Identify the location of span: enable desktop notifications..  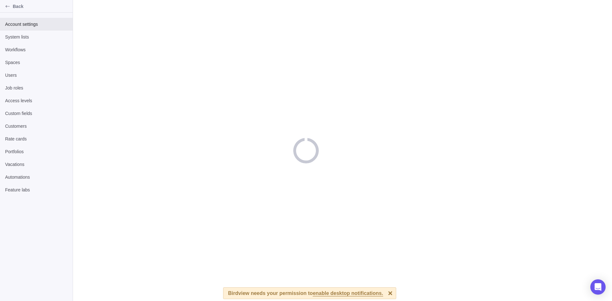
(347, 294).